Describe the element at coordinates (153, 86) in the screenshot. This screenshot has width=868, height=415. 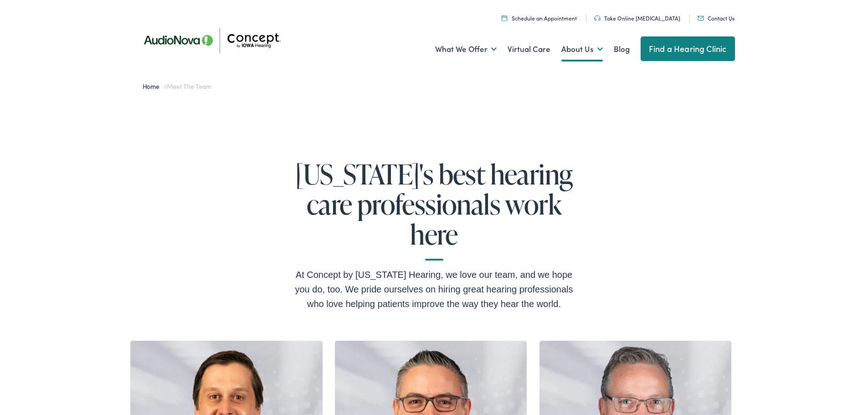
I see `a: Home` at that location.